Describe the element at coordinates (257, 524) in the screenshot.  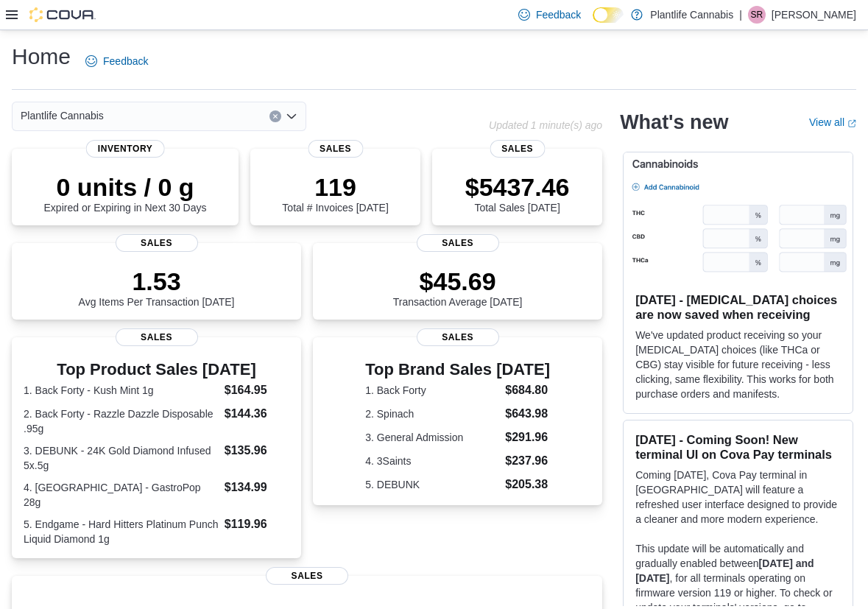
I see `dd: $119.96` at that location.